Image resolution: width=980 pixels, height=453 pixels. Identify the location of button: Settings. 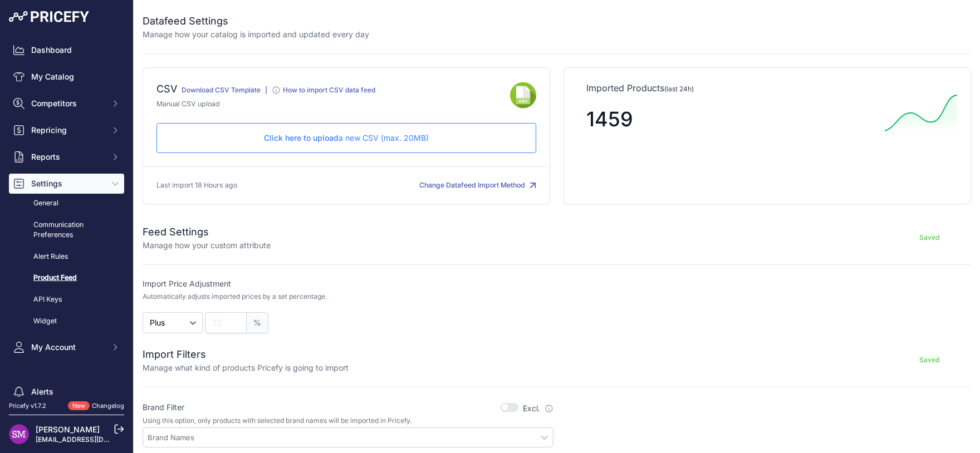
(66, 184).